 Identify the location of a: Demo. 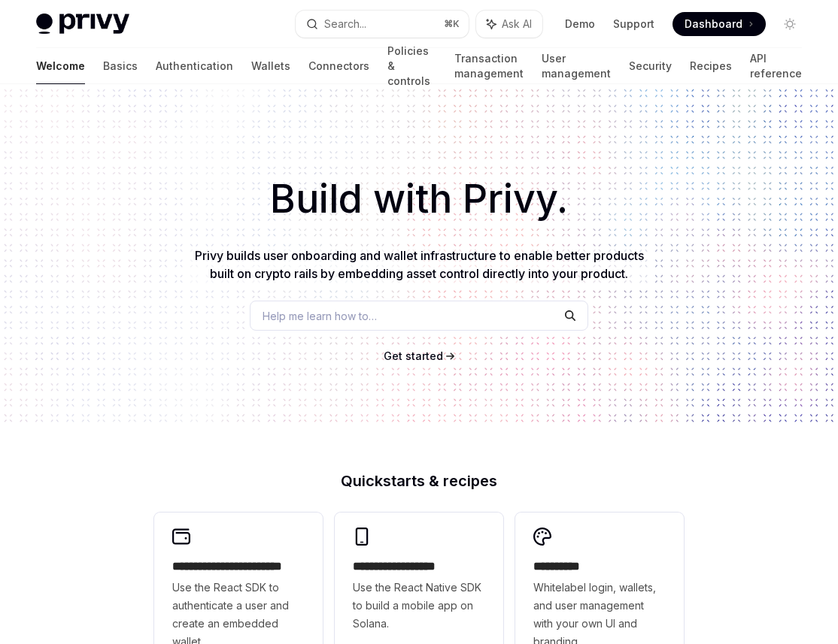
(580, 24).